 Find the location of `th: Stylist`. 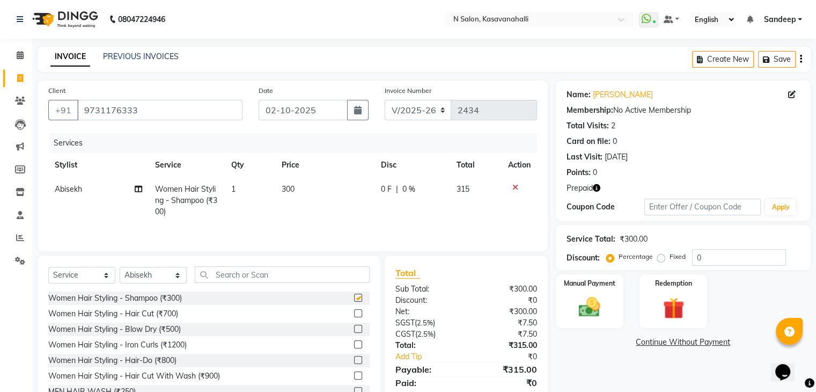

th: Stylist is located at coordinates (98, 165).